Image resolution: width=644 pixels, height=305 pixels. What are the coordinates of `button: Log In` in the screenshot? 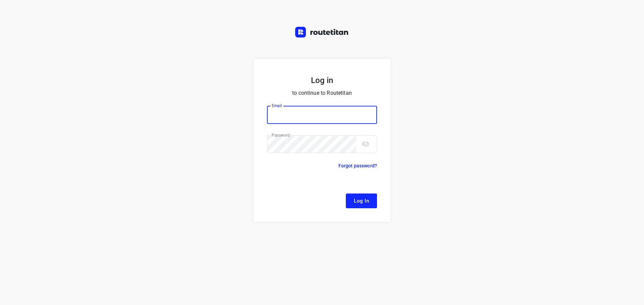 It's located at (361, 201).